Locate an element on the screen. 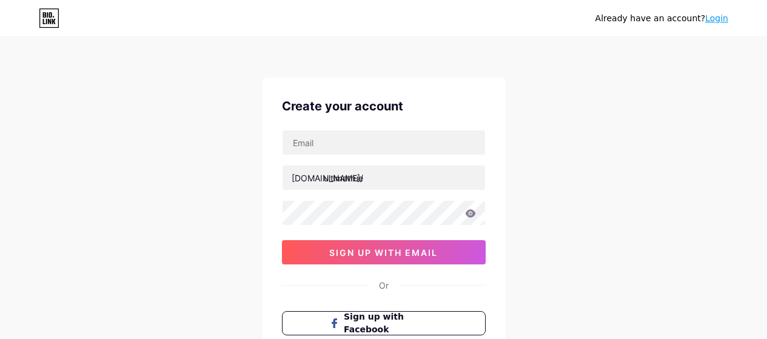  button: sign up with email is located at coordinates (384, 252).